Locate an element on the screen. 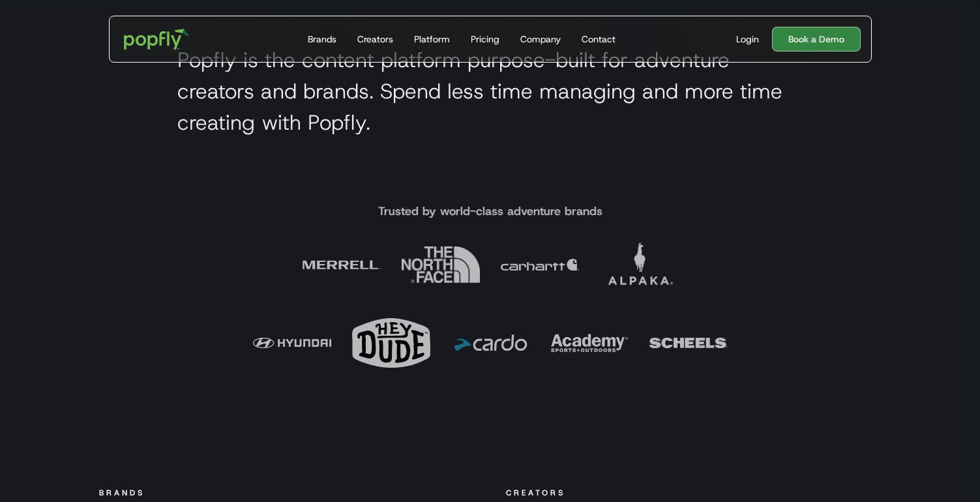 The width and height of the screenshot is (980, 502). div: Login is located at coordinates (747, 39).